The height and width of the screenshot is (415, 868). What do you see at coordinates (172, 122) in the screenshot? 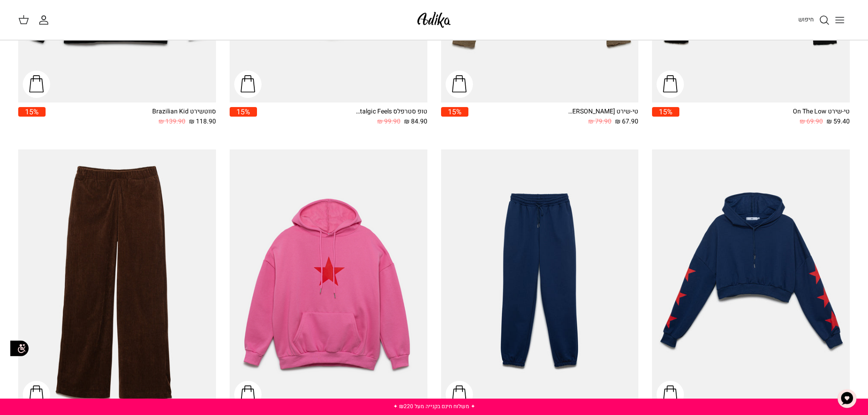
I see `span: 139.90 ₪` at bounding box center [172, 122].